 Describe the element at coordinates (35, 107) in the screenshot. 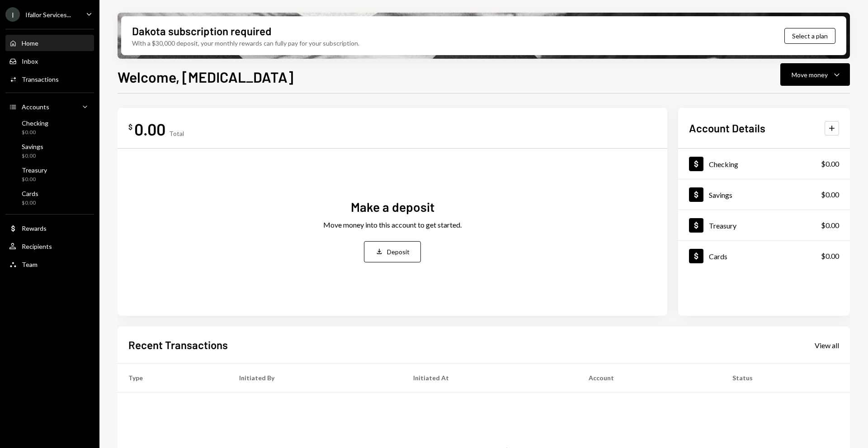

I see `div: Accounts` at that location.